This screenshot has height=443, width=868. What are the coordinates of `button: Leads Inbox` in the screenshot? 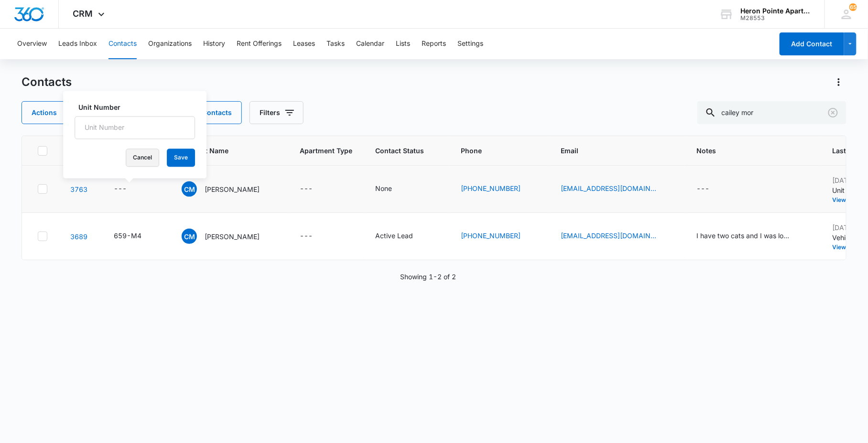 It's located at (77, 44).